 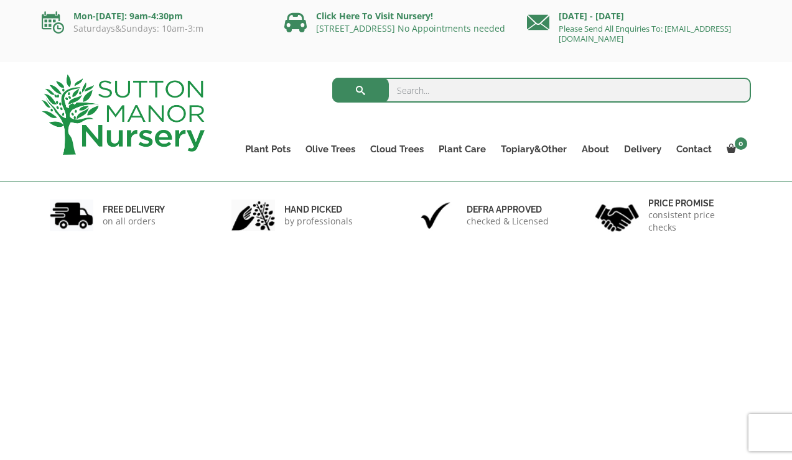 What do you see at coordinates (507, 210) in the screenshot?
I see `h6: Defra approved` at bounding box center [507, 210].